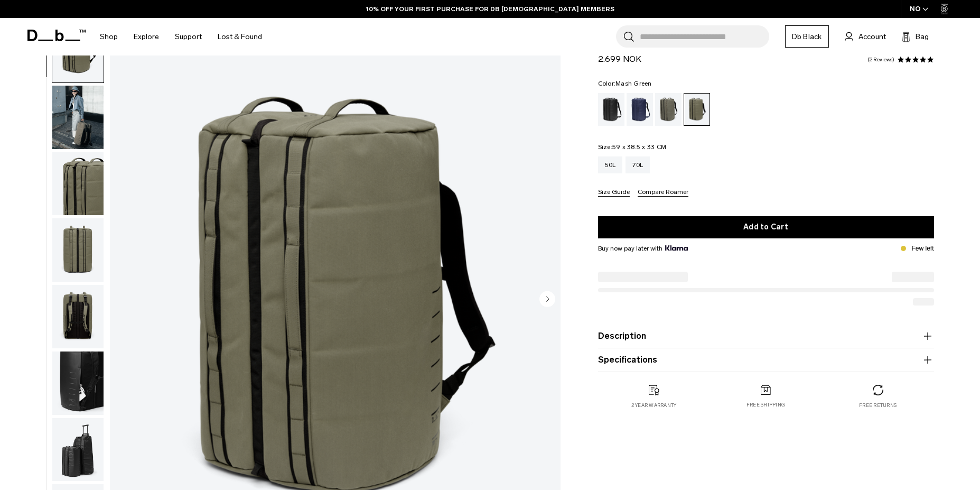 This screenshot has height=490, width=980. Describe the element at coordinates (614, 192) in the screenshot. I see `button: Size Guide` at that location.